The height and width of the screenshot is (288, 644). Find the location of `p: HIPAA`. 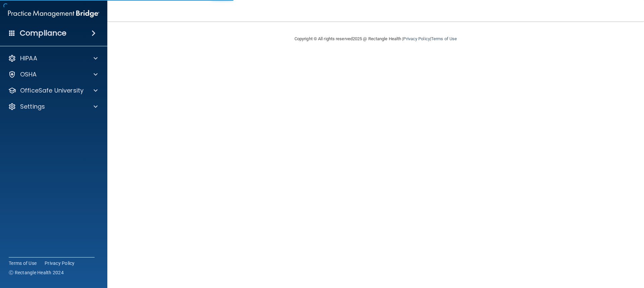

p: HIPAA is located at coordinates (28, 58).